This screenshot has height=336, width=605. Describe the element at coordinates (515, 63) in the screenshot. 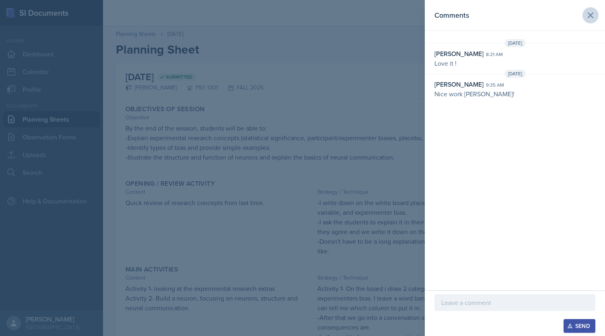

I see `p: Love it !` at that location.